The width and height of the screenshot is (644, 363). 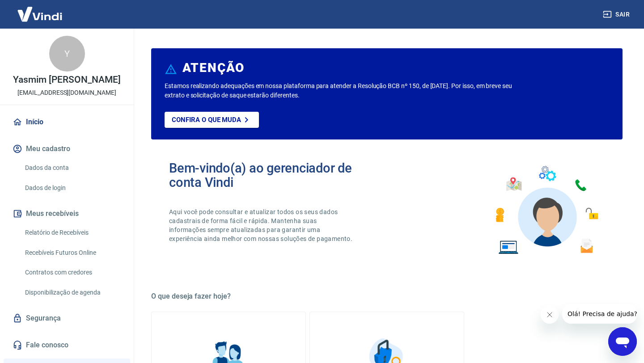 I want to click on h5: O que deseja fazer hoje?, so click(x=387, y=296).